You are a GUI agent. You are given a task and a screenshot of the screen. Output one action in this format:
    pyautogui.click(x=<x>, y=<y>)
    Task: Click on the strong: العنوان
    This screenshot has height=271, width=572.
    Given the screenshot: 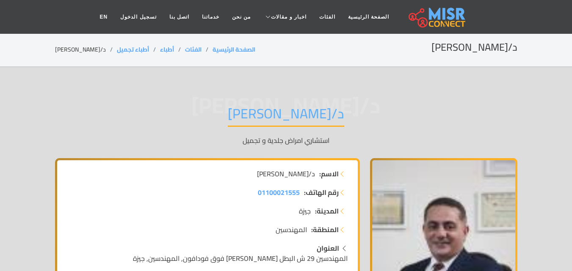 What is the action you would take?
    pyautogui.click(x=328, y=248)
    